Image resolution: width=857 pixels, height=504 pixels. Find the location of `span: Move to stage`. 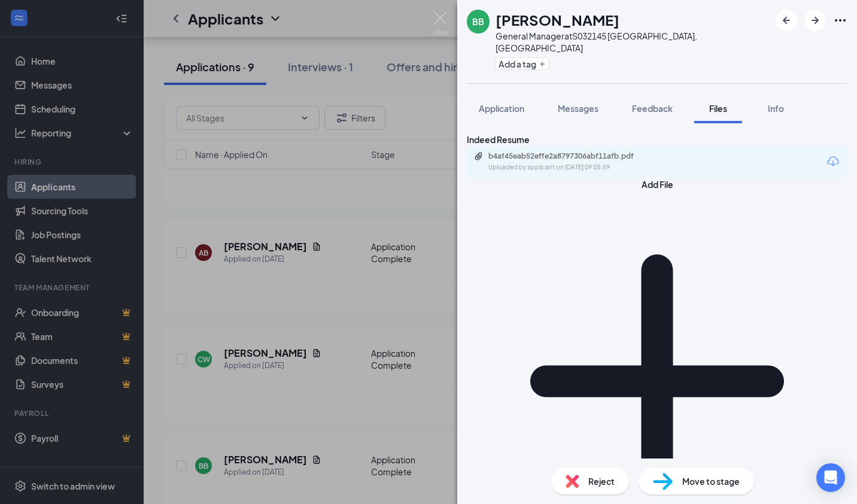

span: Move to stage is located at coordinates (711, 481).